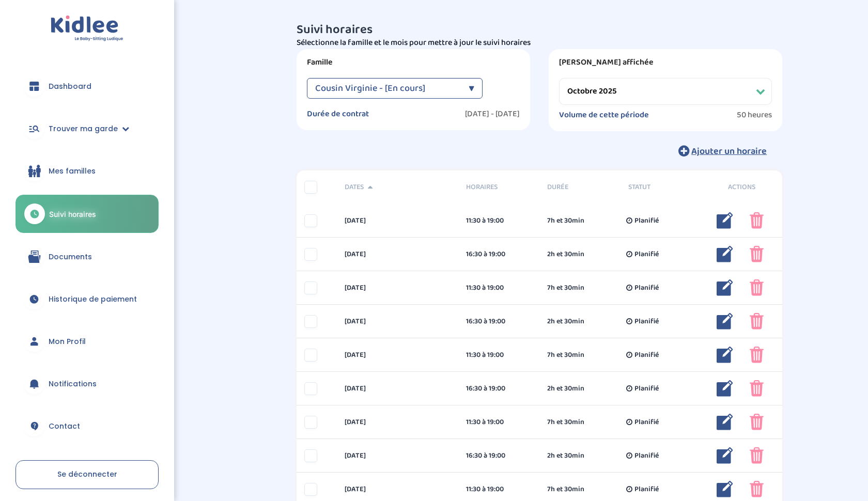  I want to click on a: Trouver ma garde, so click(87, 129).